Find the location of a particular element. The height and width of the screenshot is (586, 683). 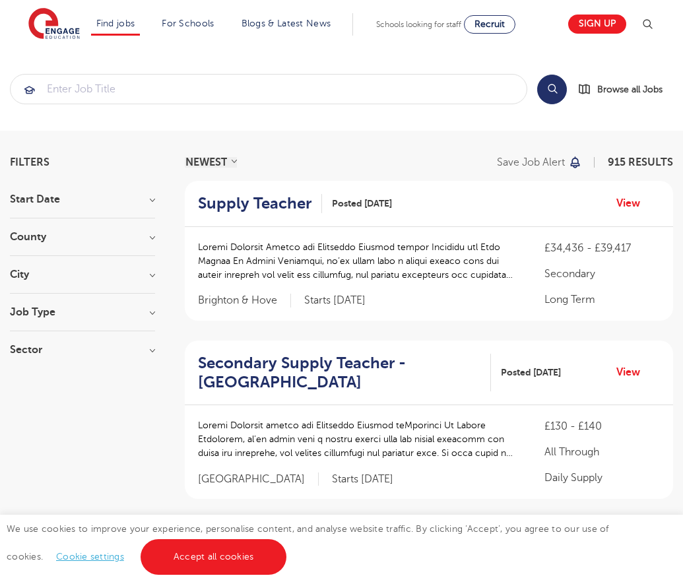

span: Schools looking for staff is located at coordinates (418, 24).